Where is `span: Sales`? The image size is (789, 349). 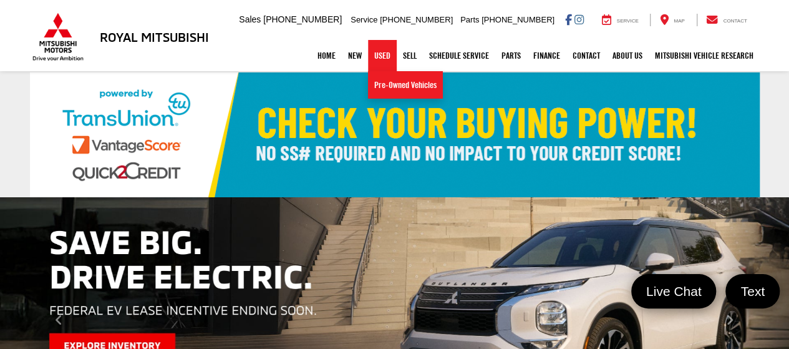
span: Sales is located at coordinates (249, 19).